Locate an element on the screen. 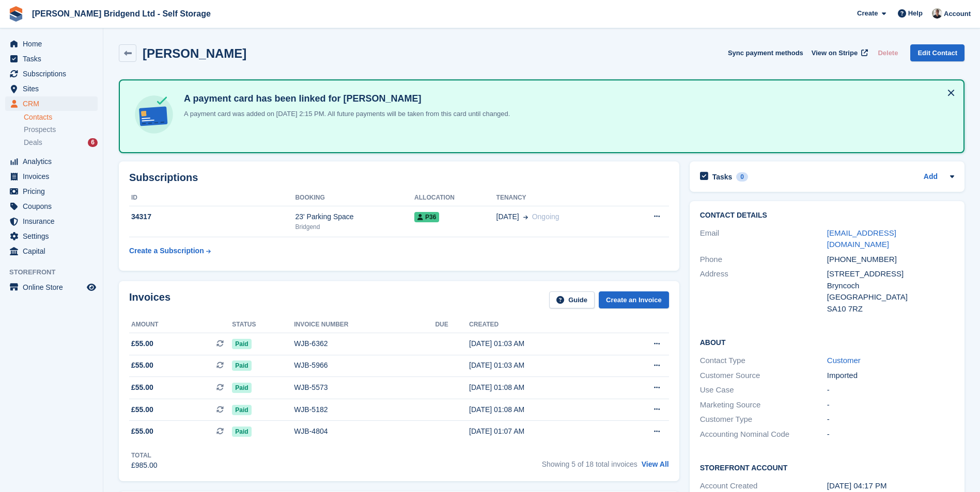 The image size is (980, 492). th: Amount is located at coordinates (180, 326).